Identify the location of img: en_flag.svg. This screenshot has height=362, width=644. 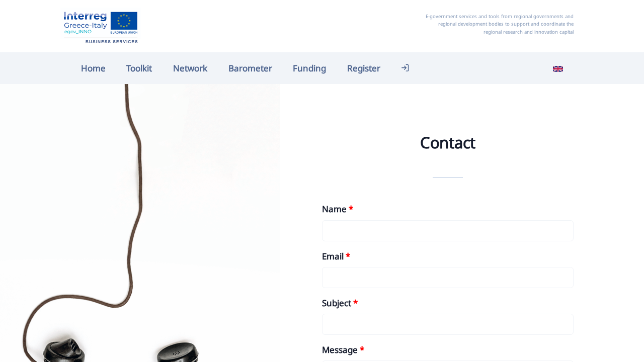
(558, 69).